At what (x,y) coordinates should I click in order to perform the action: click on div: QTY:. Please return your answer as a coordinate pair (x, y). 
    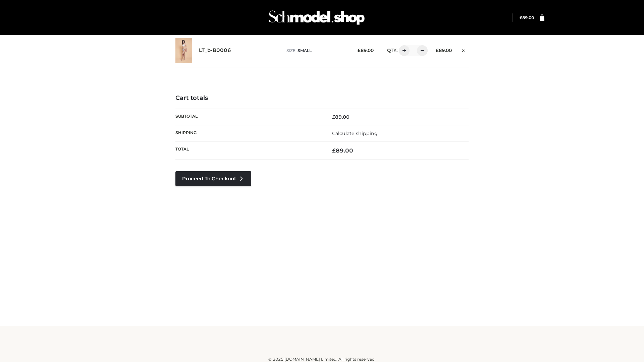
    Looking at the image, I should click on (403, 51).